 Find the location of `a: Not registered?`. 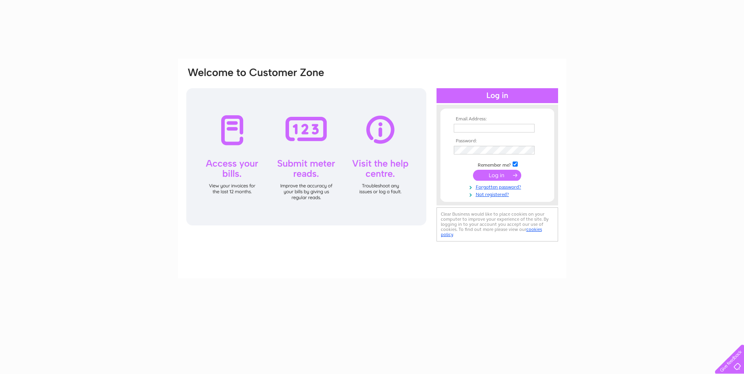

a: Not registered? is located at coordinates (498, 194).